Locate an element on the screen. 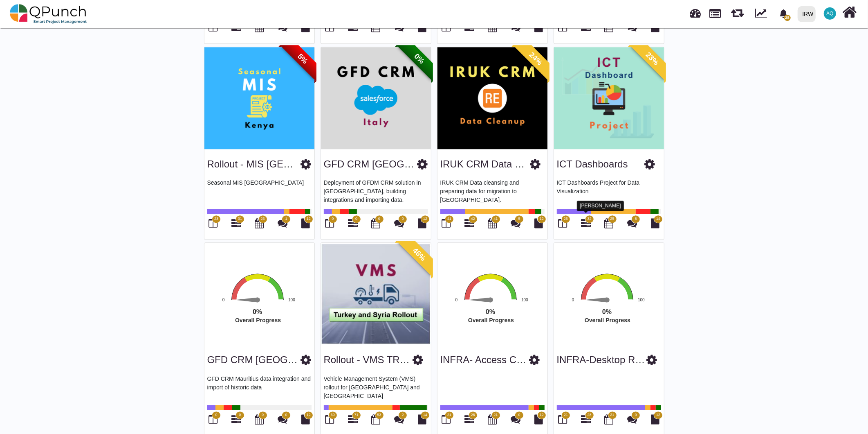  span: 31 is located at coordinates (240, 219).